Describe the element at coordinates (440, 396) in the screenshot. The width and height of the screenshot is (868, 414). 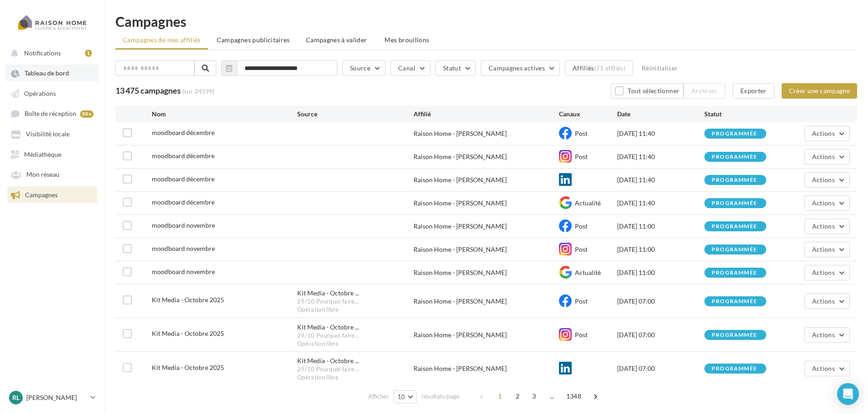
I see `span: résultats/page` at that location.